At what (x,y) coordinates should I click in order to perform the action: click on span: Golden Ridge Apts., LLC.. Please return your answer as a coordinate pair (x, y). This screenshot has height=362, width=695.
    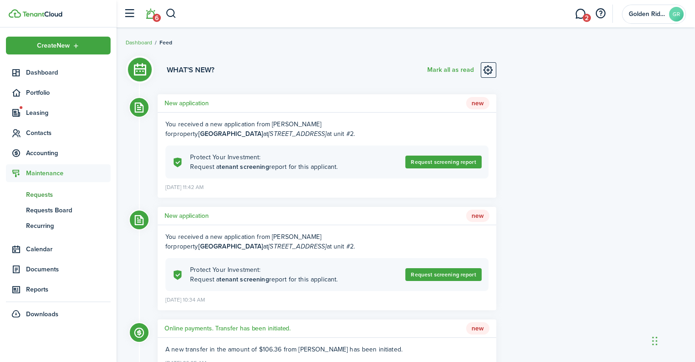
    Looking at the image, I should click on (647, 14).